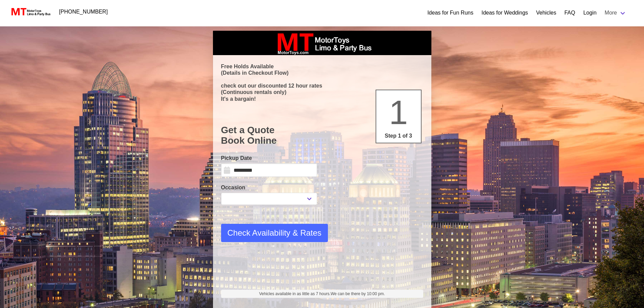 The image size is (644, 308). I want to click on p: It's a bargain!, so click(322, 99).